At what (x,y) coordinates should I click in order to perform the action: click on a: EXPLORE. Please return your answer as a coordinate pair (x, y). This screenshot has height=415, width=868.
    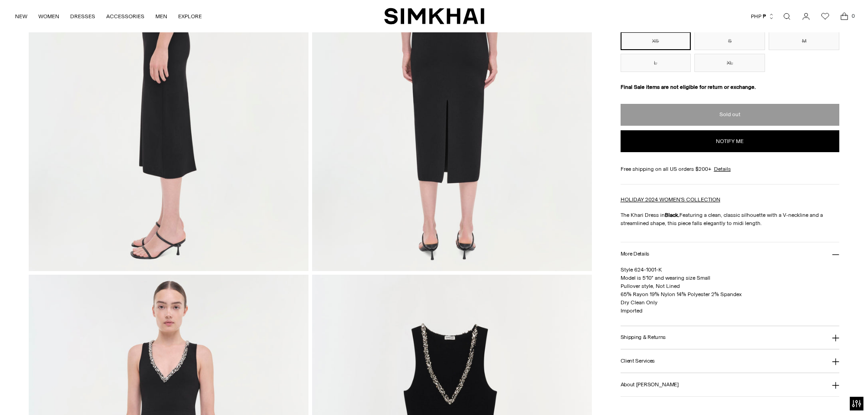
    Looking at the image, I should click on (190, 16).